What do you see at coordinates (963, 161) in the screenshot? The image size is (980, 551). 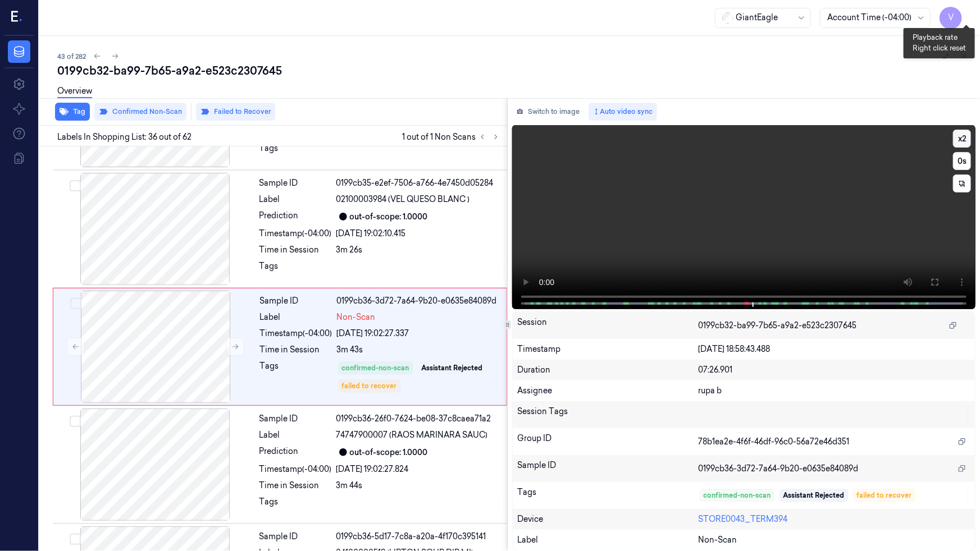 I see `button: 0s` at bounding box center [963, 161].